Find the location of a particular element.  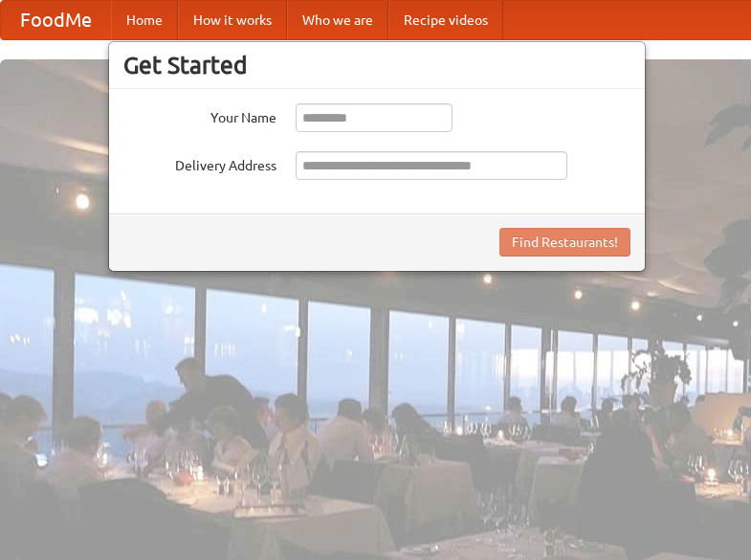

button: Find Restaurants! is located at coordinates (564, 242).